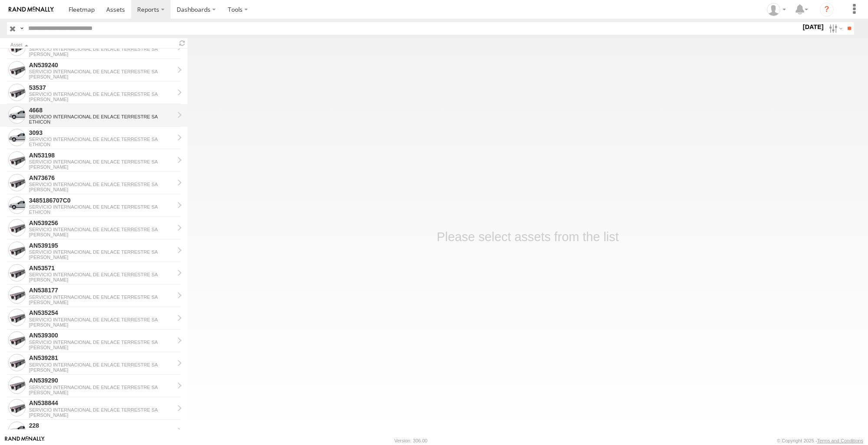  I want to click on div: © Copyright 2025 -, so click(820, 441).